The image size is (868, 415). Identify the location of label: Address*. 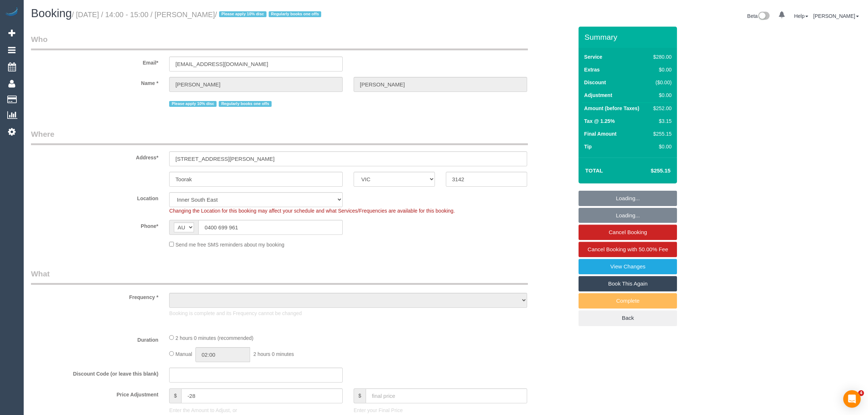
(94, 156).